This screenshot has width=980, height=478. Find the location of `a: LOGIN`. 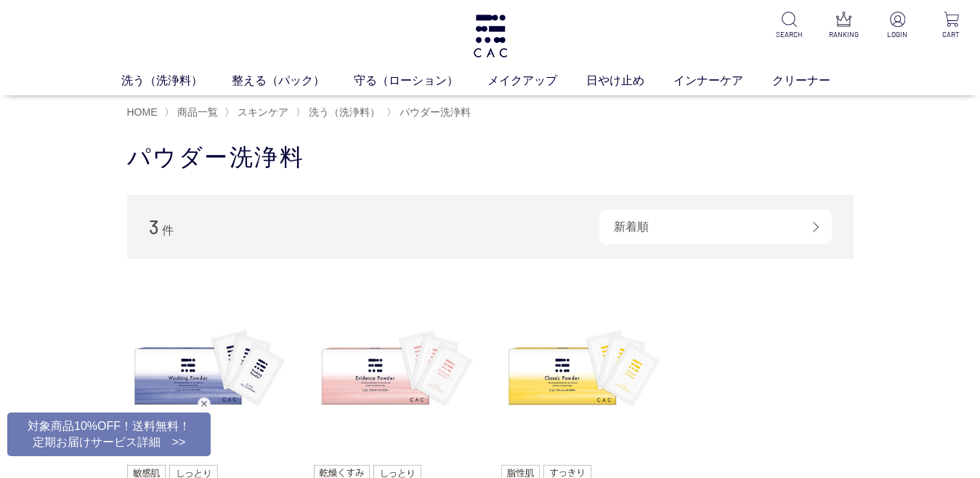

a: LOGIN is located at coordinates (897, 25).